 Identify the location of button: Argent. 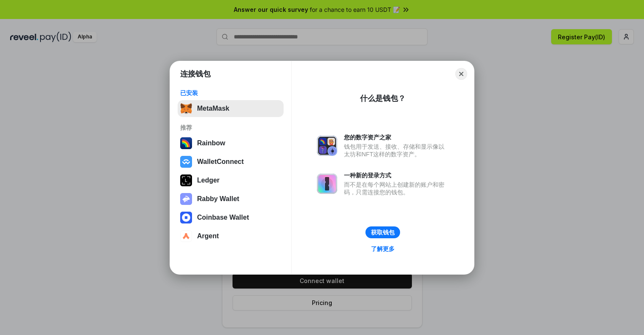
(231, 236).